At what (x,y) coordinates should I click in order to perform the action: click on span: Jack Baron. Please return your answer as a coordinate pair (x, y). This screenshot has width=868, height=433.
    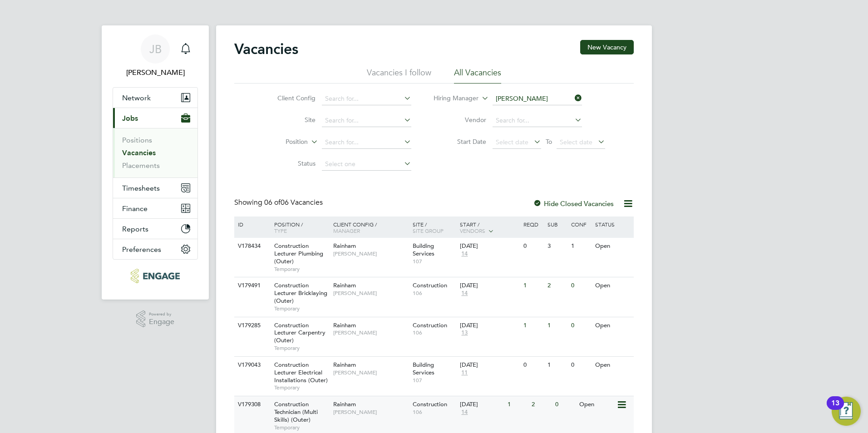
    Looking at the image, I should click on (155, 72).